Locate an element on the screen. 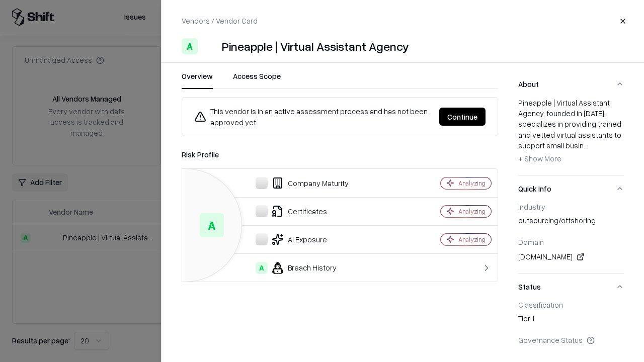  button: Overview is located at coordinates (197, 80).